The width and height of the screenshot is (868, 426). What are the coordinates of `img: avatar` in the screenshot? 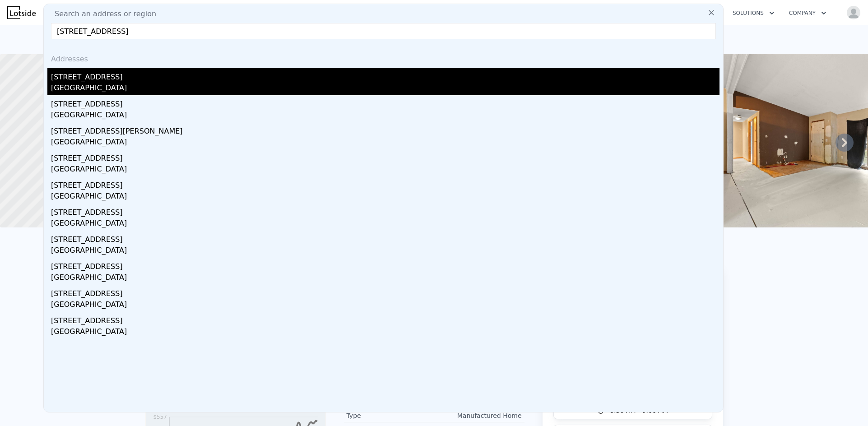 It's located at (854, 13).